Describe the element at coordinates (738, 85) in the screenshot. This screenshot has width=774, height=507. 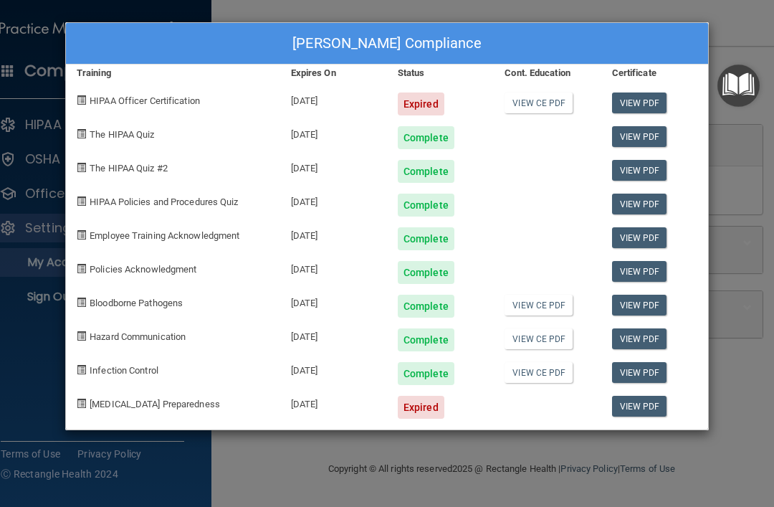
I see `button: Open Resource Center` at that location.